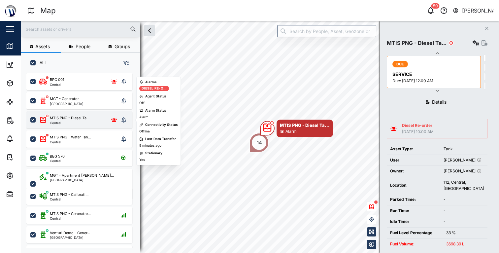  What do you see at coordinates (83, 159) in the screenshot?
I see `div: grid` at bounding box center [83, 159].